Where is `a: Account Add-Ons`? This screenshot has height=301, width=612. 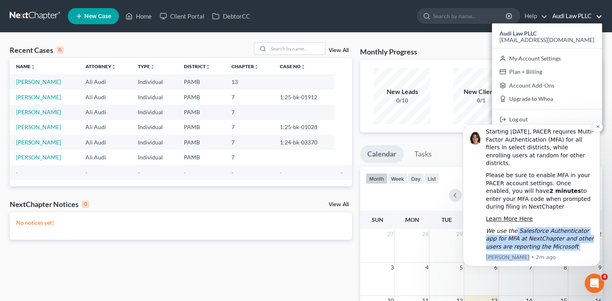
a: Account Add-Ons is located at coordinates (547, 86).